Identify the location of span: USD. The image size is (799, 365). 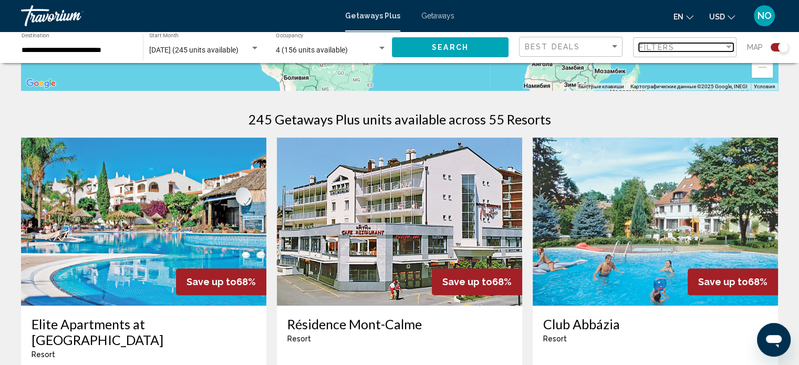
(717, 17).